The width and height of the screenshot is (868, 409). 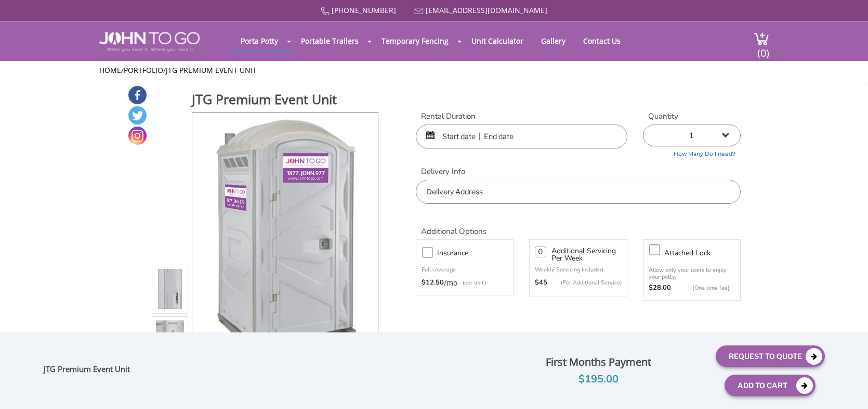 I want to click on a: Twitter, so click(x=137, y=115).